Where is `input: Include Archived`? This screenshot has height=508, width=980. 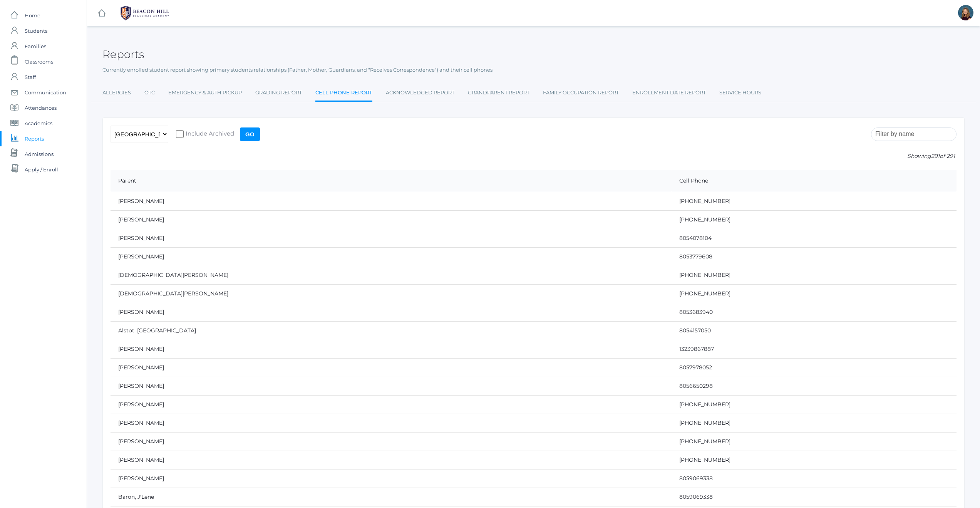 input: Include Archived is located at coordinates (180, 133).